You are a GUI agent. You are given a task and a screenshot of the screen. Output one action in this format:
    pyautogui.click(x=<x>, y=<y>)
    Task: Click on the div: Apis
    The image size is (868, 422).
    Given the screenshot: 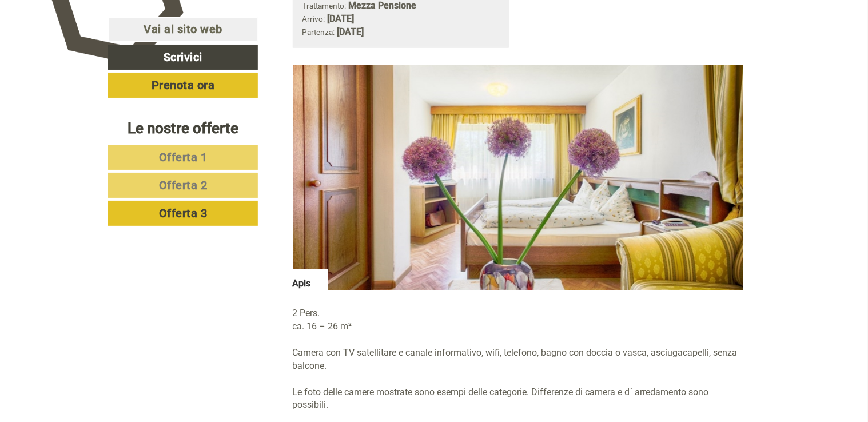 What is the action you would take?
    pyautogui.click(x=311, y=280)
    